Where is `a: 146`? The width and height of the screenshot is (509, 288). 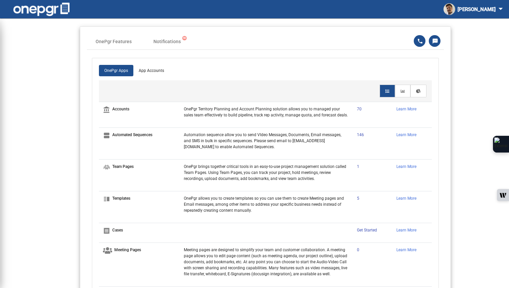 a: 146 is located at coordinates (360, 135).